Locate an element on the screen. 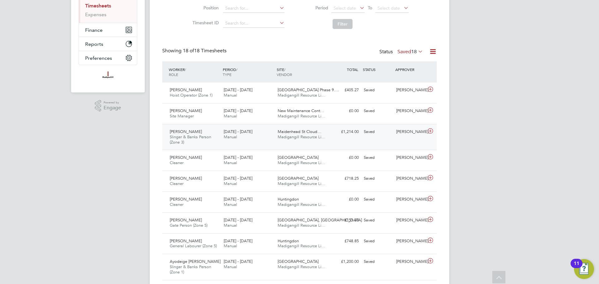 The image size is (599, 284). a: Expenses is located at coordinates (96, 14).